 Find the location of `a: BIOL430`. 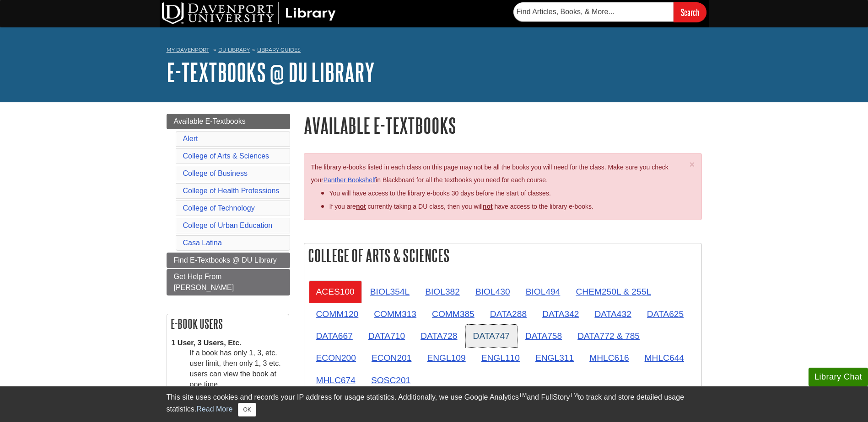

a: BIOL430 is located at coordinates (493, 291).